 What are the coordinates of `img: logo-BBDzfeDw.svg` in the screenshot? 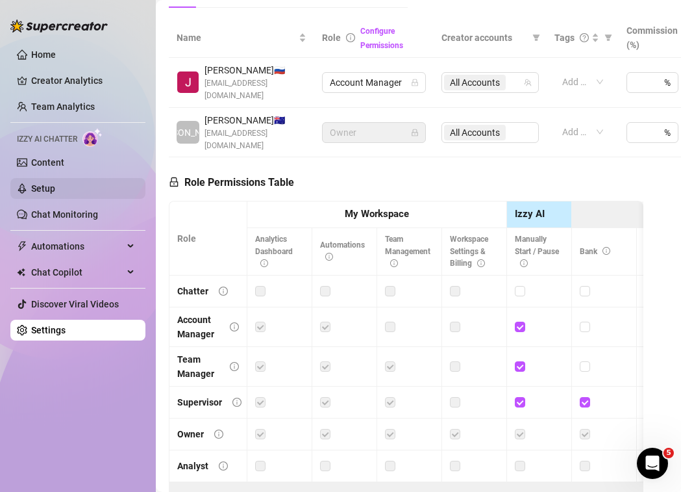 It's located at (59, 26).